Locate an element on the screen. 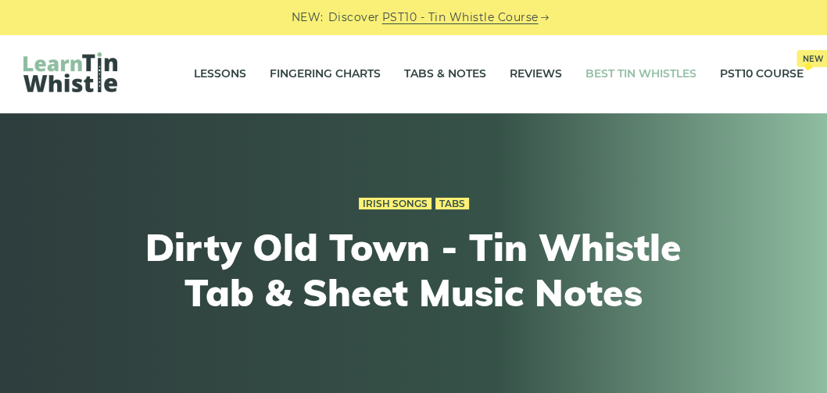 This screenshot has width=827, height=393. a: Fingering Charts is located at coordinates (325, 74).